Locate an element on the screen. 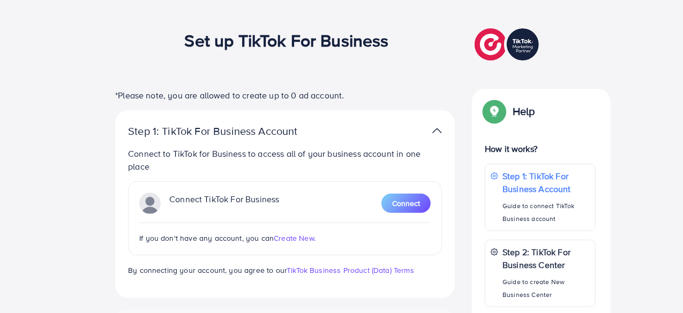 This screenshot has width=683, height=313. p: Step 2: TikTok For Business Center is located at coordinates (546, 259).